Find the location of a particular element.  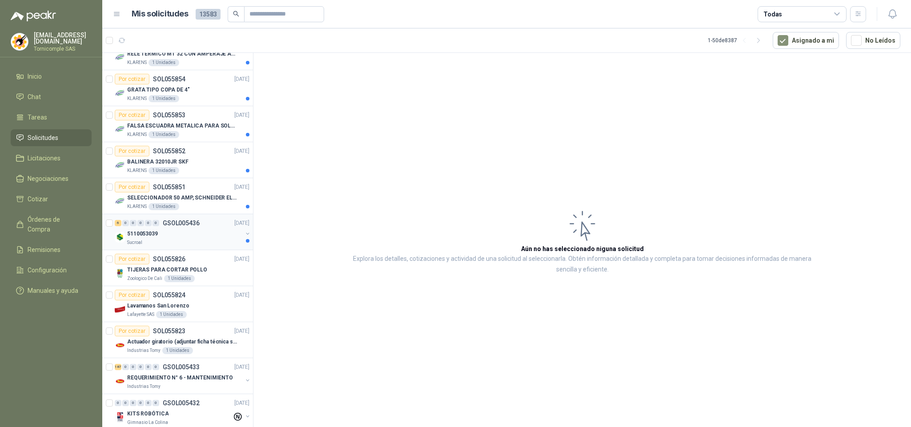

p: SOL055826 is located at coordinates (169, 259).